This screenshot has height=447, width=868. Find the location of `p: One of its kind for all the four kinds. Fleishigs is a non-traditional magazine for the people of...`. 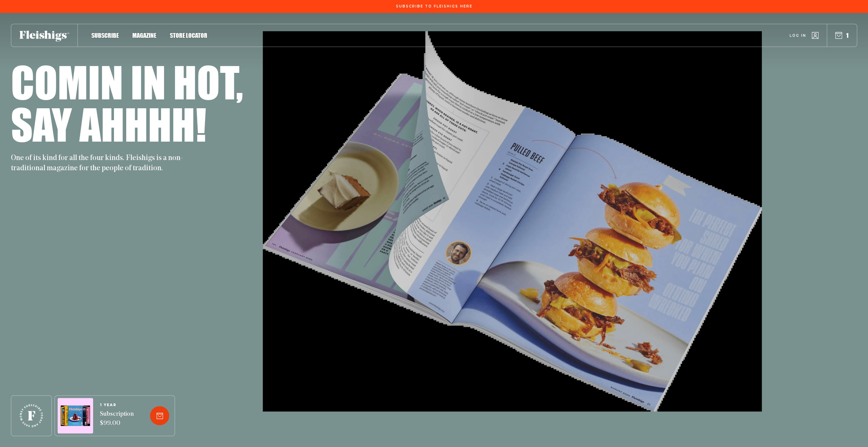

p: One of its kind for all the four kinds. Fleishigs is a non-traditional magazine for the people of... is located at coordinates (99, 164).